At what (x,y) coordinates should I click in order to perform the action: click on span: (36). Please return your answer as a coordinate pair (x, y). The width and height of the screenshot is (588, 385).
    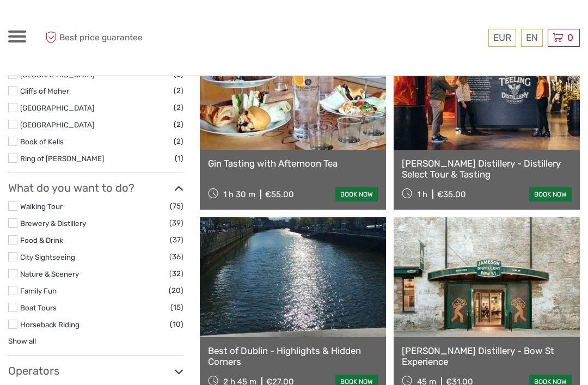
    Looking at the image, I should click on (176, 257).